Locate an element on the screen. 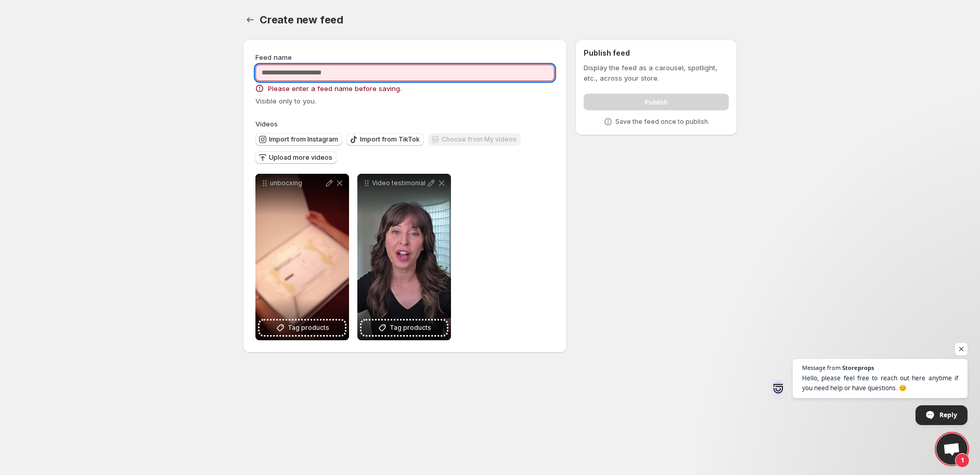  button: Settings is located at coordinates (250, 20).